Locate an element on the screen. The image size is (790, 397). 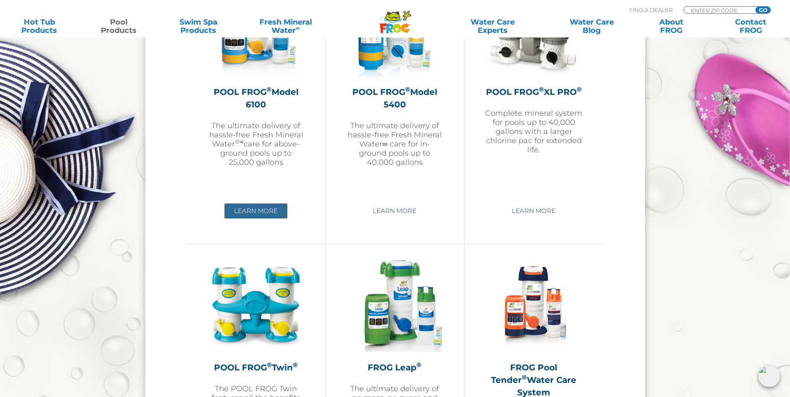
img: pool-tender-product-img-v2-300x300.png is located at coordinates (534, 305).